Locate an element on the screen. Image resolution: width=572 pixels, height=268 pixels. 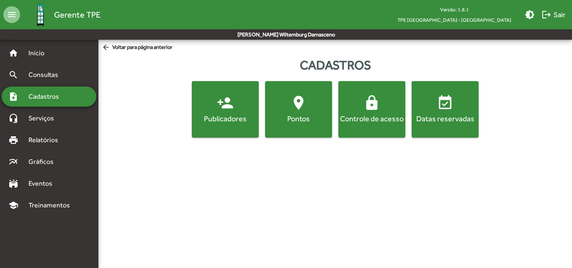
button: Sair is located at coordinates (553, 15).